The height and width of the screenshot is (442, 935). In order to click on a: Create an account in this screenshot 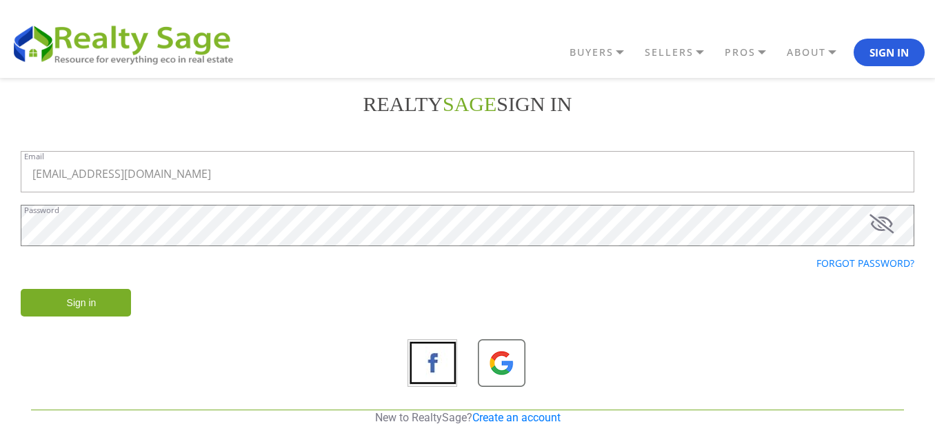, I will do `click(516, 417)`.